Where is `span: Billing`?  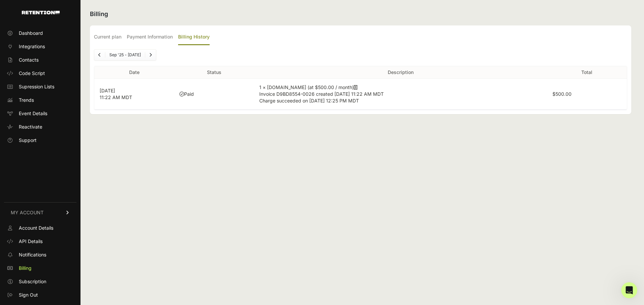
span: Billing is located at coordinates (25, 268).